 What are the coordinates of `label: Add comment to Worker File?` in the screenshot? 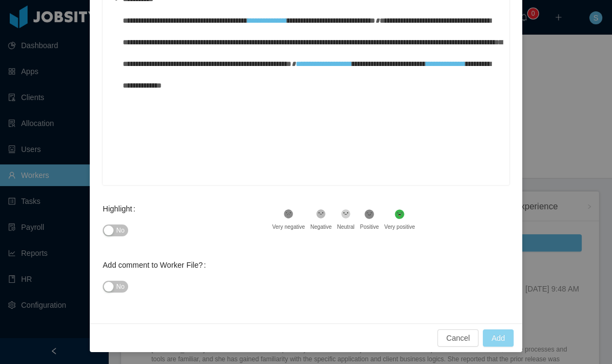 It's located at (156, 265).